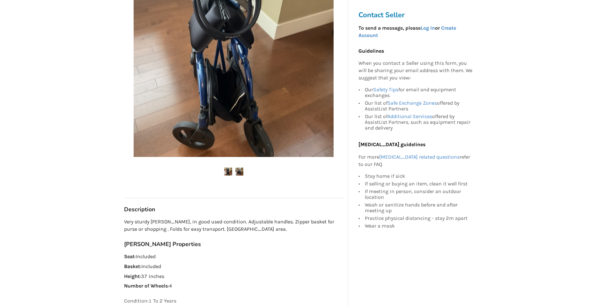 This screenshot has width=605, height=307. Describe the element at coordinates (415, 161) in the screenshot. I see `p: For more refer to our FAQ` at that location.